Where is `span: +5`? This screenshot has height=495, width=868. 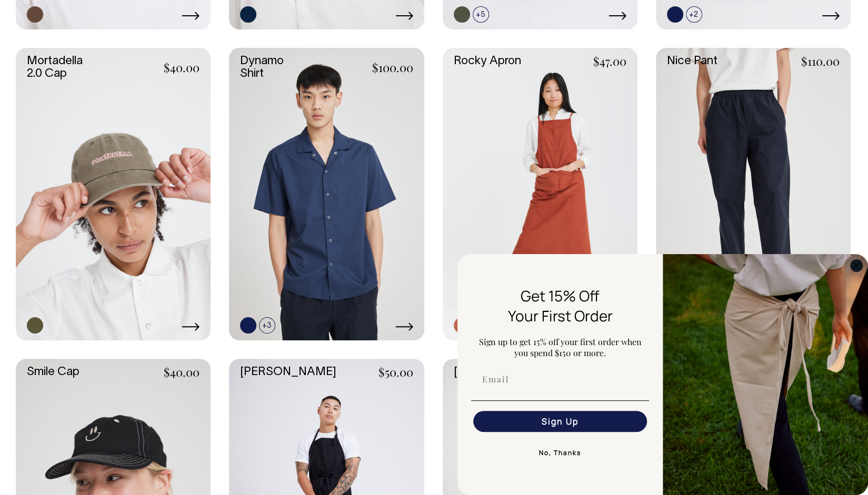
span: +5 is located at coordinates (480, 14).